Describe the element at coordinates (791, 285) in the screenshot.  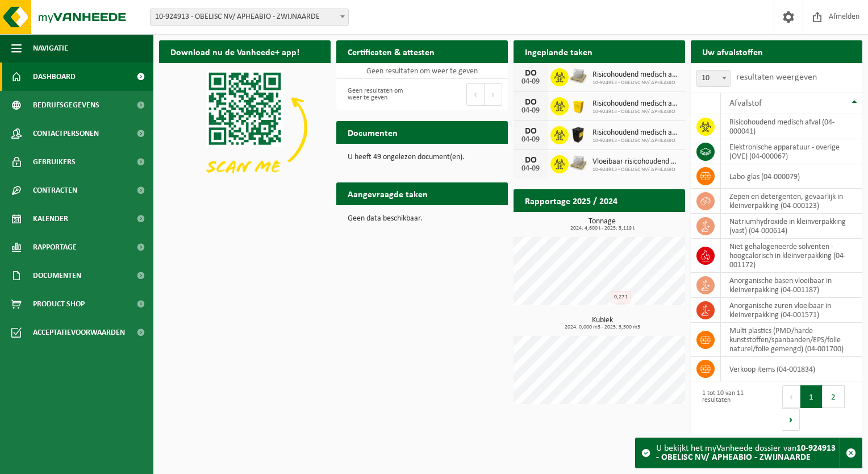
I see `td: anorganische basen vloeibaar in kleinverpakking (04-001187)` at that location.